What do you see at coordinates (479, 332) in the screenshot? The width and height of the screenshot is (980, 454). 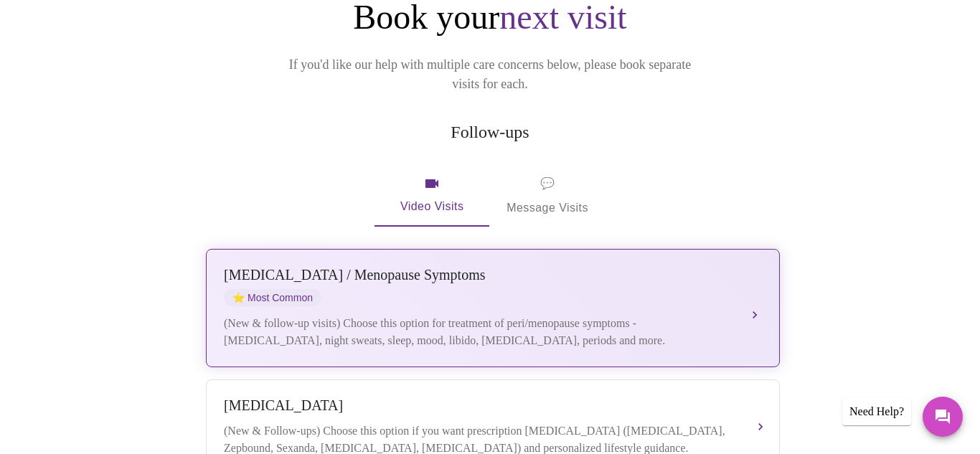 I see `div: (New & follow-up visits) Choose this option for treatment of peri/menopause symptoms - [MEDICAL_D...` at bounding box center [479, 332].